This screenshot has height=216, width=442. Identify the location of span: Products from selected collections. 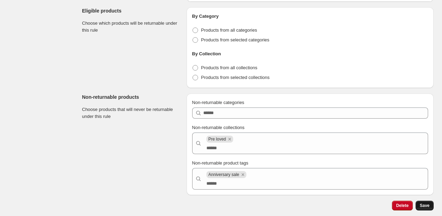
(235, 77).